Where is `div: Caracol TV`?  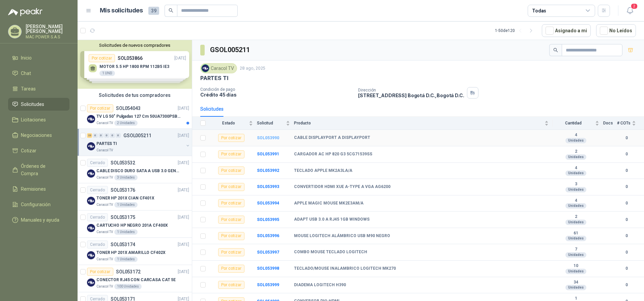 div: Caracol TV is located at coordinates (219, 69).